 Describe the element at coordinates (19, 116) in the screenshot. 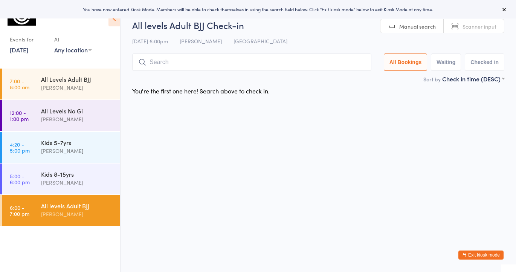

I see `time: 12:00 - 1:00 pm` at that location.